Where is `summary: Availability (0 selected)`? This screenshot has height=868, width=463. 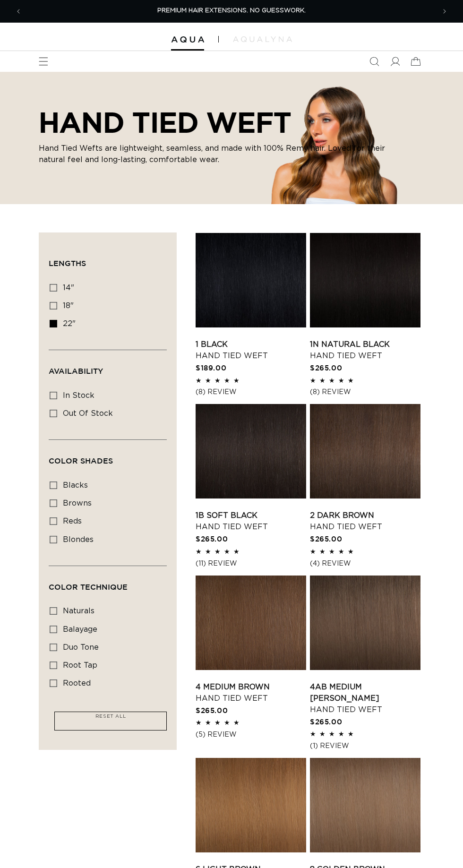
summary: Availability (0 selected) is located at coordinates (108, 367).